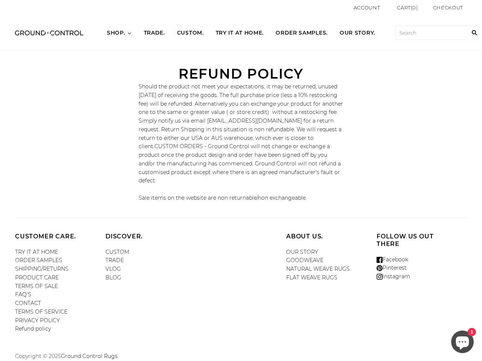 Image resolution: width=482 pixels, height=361 pixels. I want to click on a: TERMS OF SERVICE, so click(41, 312).